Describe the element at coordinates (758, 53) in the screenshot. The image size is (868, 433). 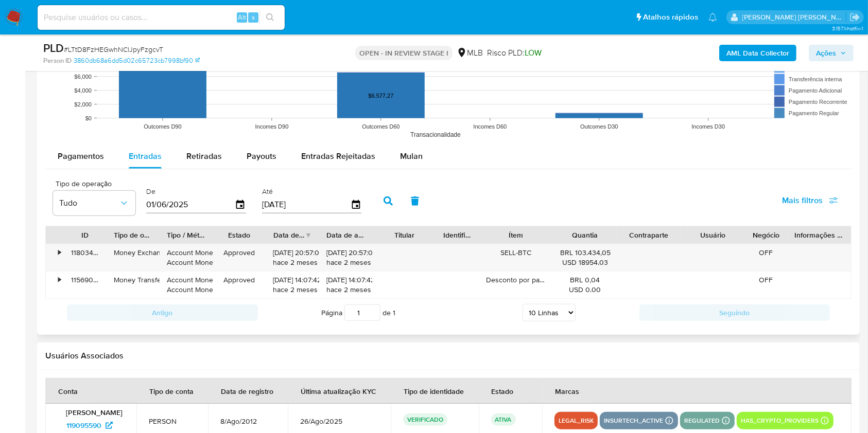
I see `b: AML Data Collector` at that location.